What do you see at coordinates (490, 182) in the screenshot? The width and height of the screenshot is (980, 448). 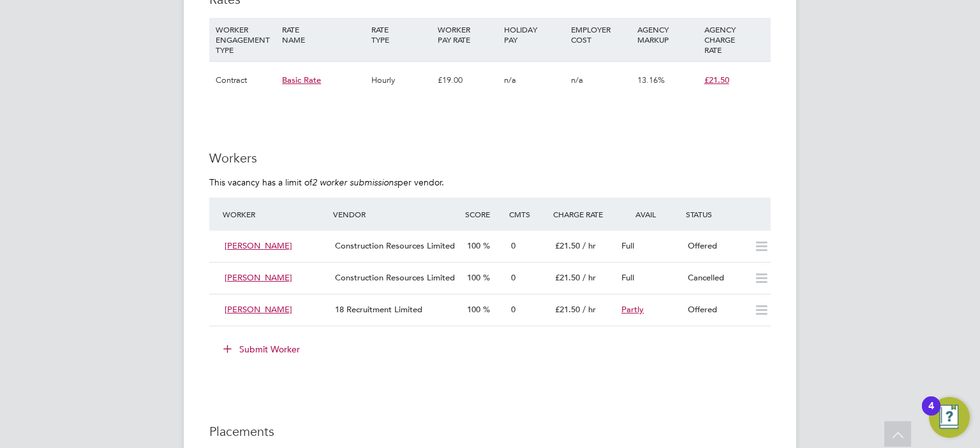 I see `p: This vacancy has a limit of per vendor.` at bounding box center [490, 182].